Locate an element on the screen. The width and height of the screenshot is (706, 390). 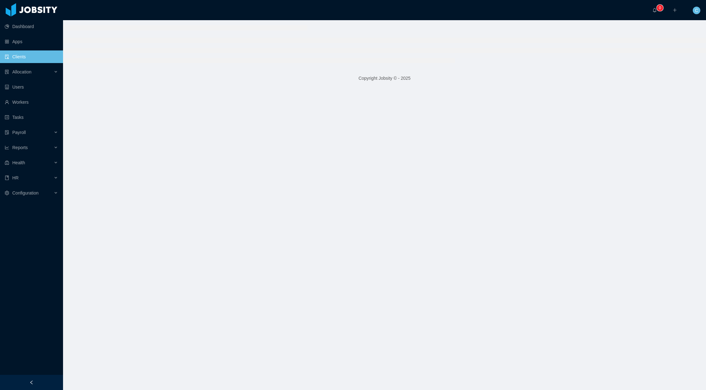
a: icon: userWorkers is located at coordinates (31, 102).